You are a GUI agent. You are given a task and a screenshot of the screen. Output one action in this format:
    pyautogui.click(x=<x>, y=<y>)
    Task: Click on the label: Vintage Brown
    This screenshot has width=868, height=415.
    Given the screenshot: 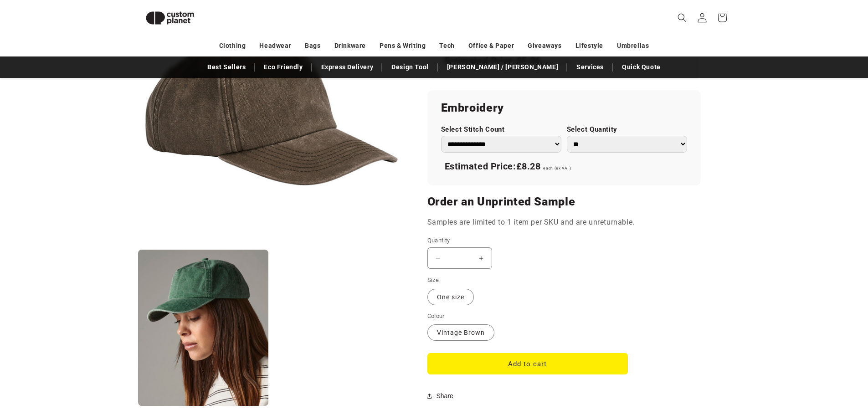 What is the action you would take?
    pyautogui.click(x=461, y=333)
    